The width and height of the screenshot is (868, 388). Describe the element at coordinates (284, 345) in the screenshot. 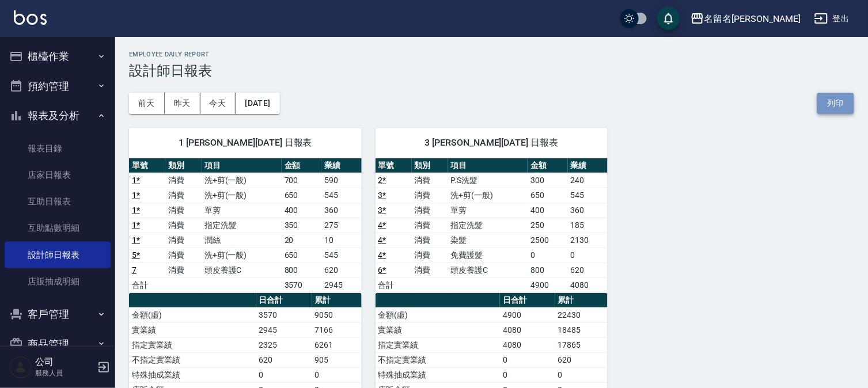

I see `td: 2325` at that location.